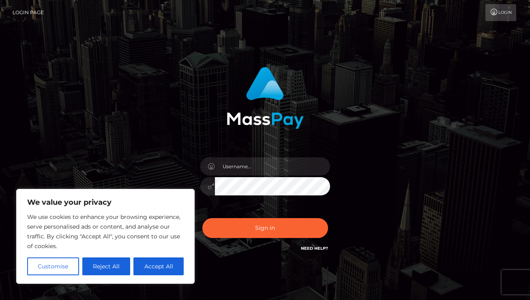 Image resolution: width=530 pixels, height=300 pixels. I want to click on button: Accept All, so click(159, 266).